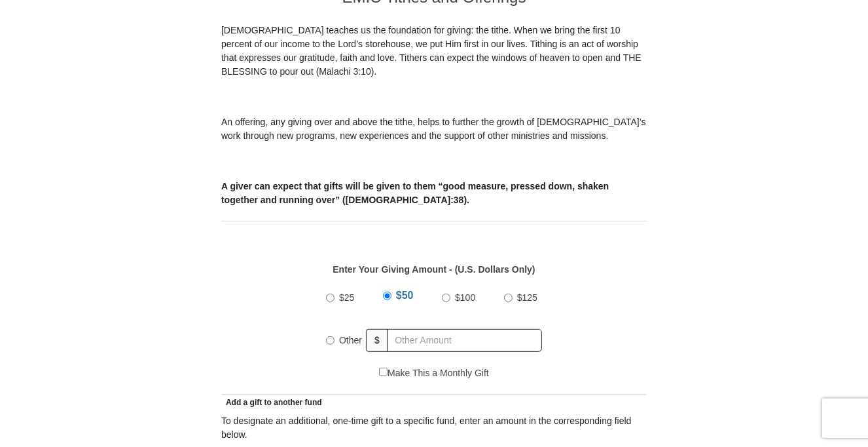 The height and width of the screenshot is (447, 868). Describe the element at coordinates (527, 298) in the screenshot. I see `span: $125` at that location.